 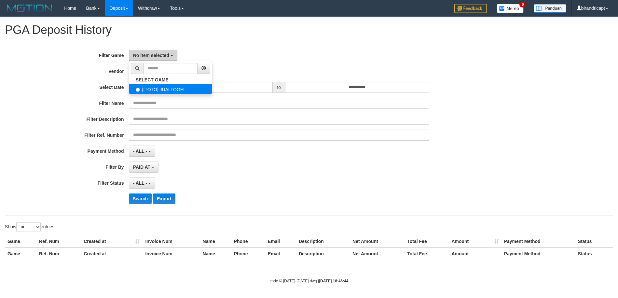 What do you see at coordinates (470, 8) in the screenshot?
I see `img: Feedback.jpg` at bounding box center [470, 8].